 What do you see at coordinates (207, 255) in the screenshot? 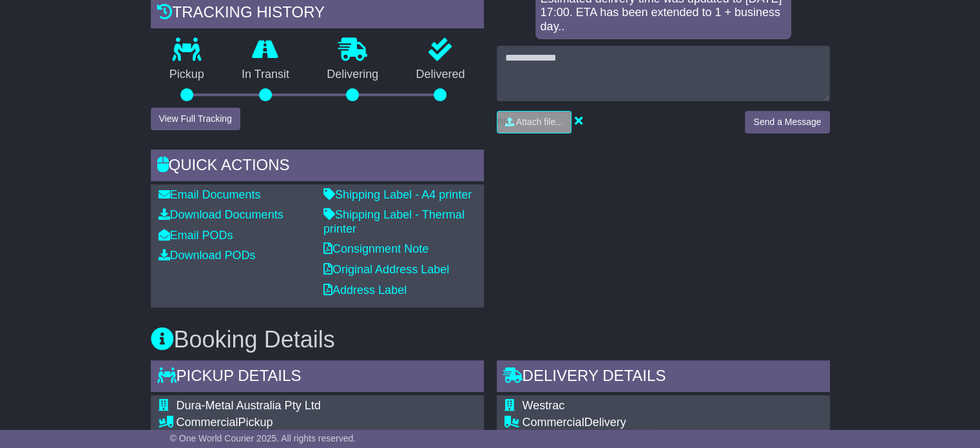
I see `a: Download PODs` at bounding box center [207, 255].